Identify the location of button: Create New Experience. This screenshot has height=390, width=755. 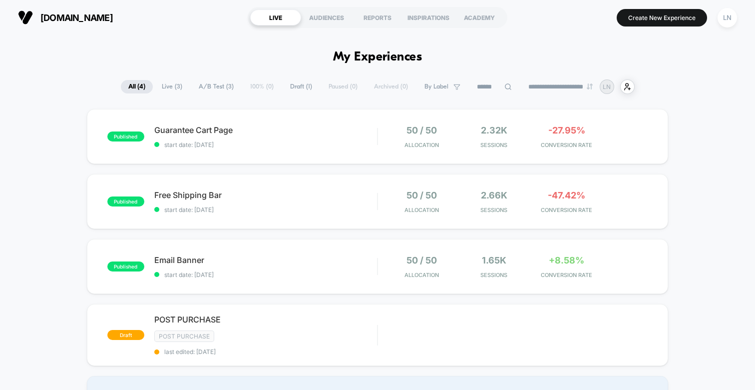
(662, 17).